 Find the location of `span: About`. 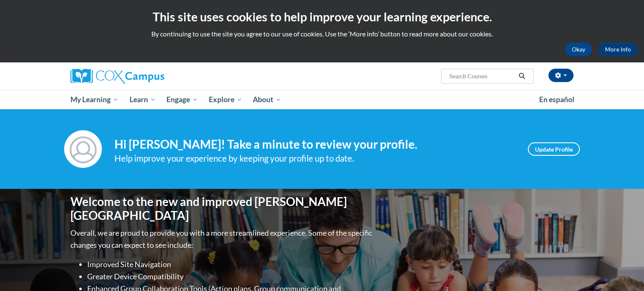

span: About is located at coordinates (267, 100).